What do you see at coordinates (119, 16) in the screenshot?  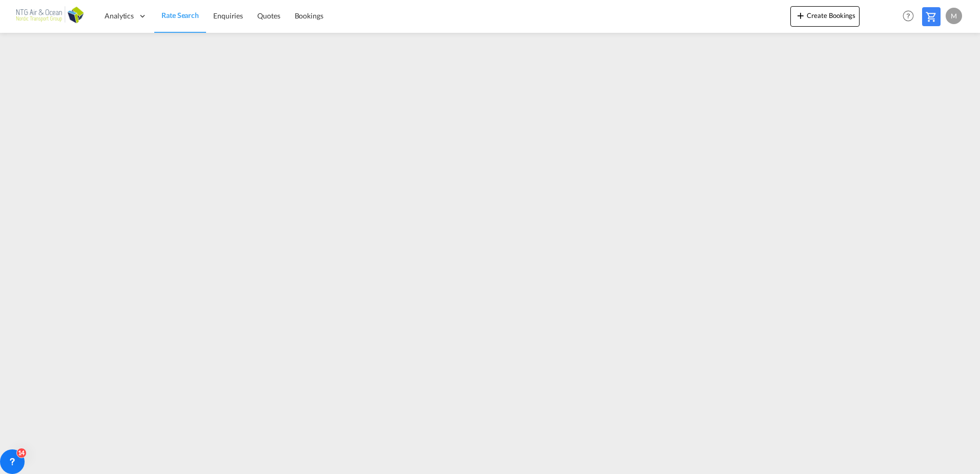 I see `span: Analytics` at bounding box center [119, 16].